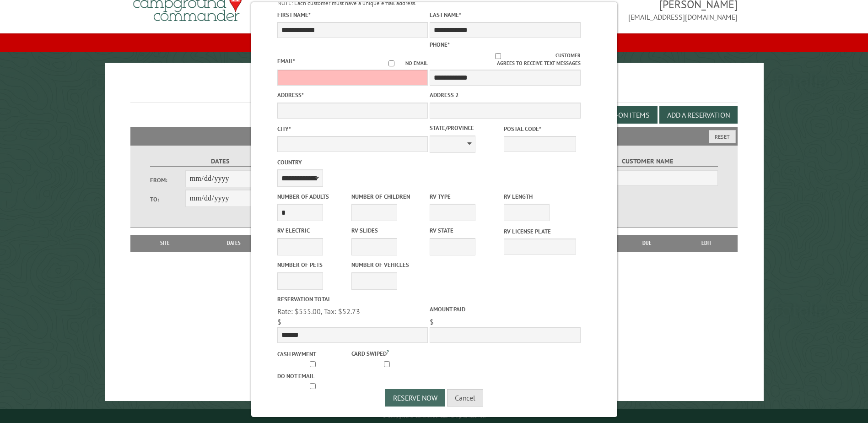  What do you see at coordinates (698, 115) in the screenshot?
I see `button: Add a Reservation` at bounding box center [698, 115].